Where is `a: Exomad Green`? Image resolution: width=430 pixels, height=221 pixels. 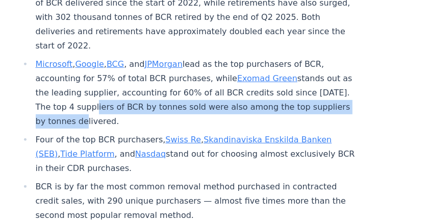 a: Exomad Green is located at coordinates (267, 78).